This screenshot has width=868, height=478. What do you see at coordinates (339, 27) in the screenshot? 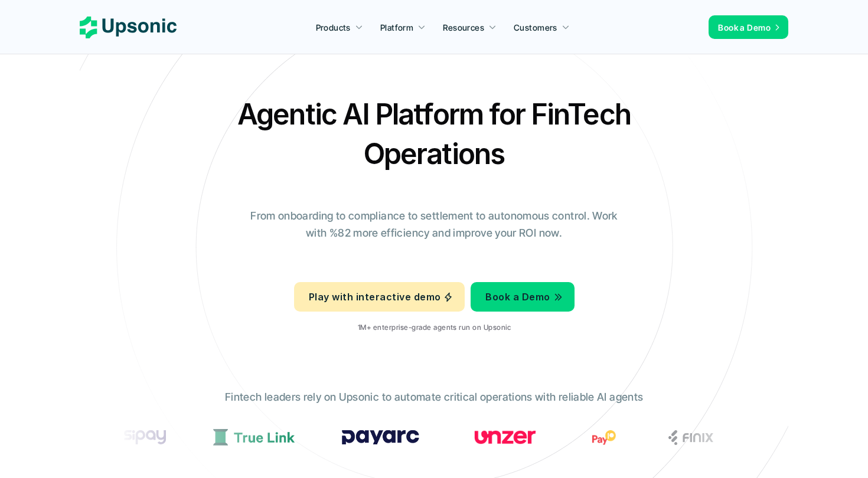
I see `a: Products` at bounding box center [339, 27].